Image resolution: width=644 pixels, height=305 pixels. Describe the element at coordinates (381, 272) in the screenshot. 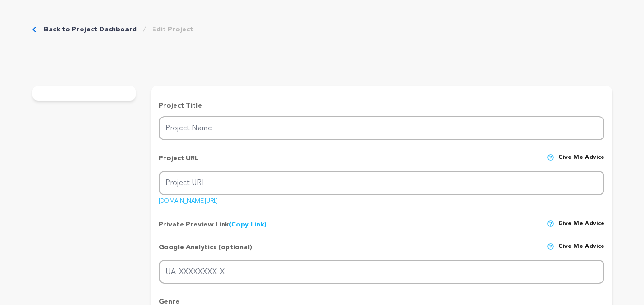

I see `input: UA-XXXXXXXX-X` at that location.